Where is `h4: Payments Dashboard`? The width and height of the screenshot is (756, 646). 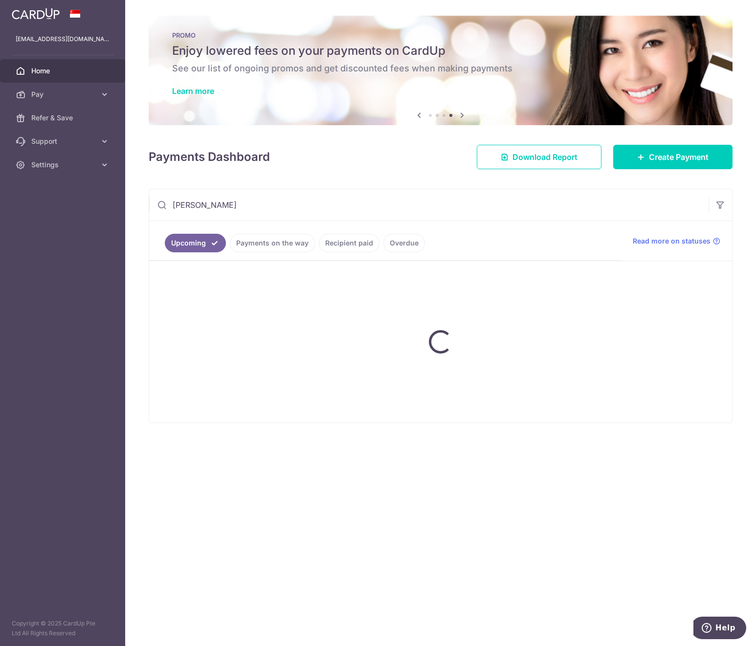 h4: Payments Dashboard is located at coordinates (209, 157).